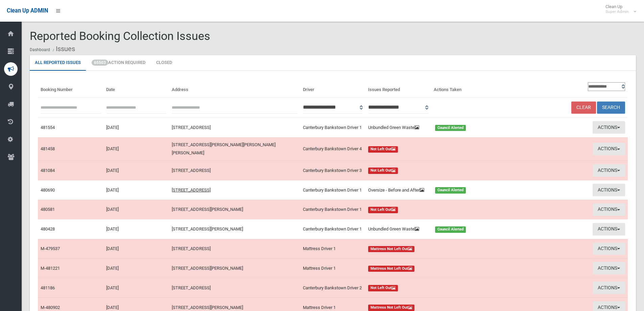  I want to click on small: Super Admin, so click(617, 11).